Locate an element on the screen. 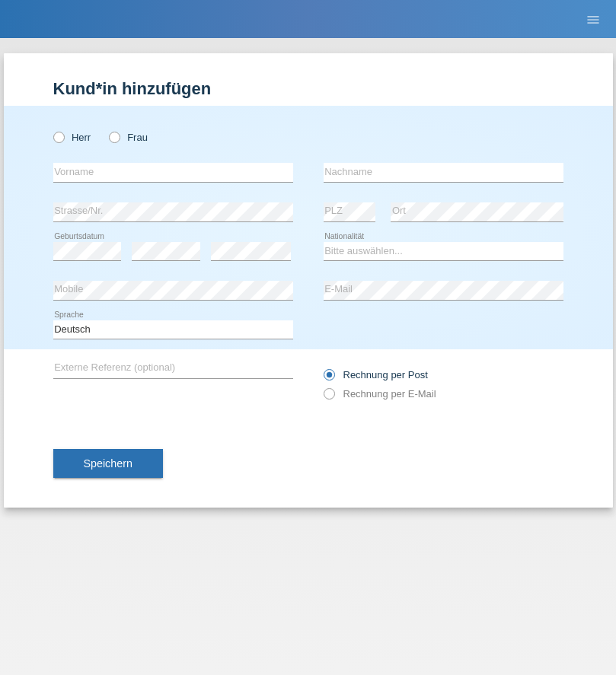  label: Rechnung per E-Mail is located at coordinates (380, 394).